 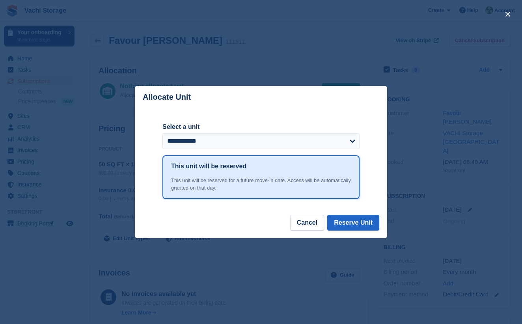 I want to click on p: Allocate Unit, so click(x=167, y=97).